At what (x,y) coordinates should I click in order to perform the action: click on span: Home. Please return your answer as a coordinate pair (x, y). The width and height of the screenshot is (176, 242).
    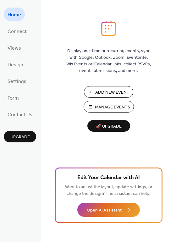
    Looking at the image, I should click on (14, 15).